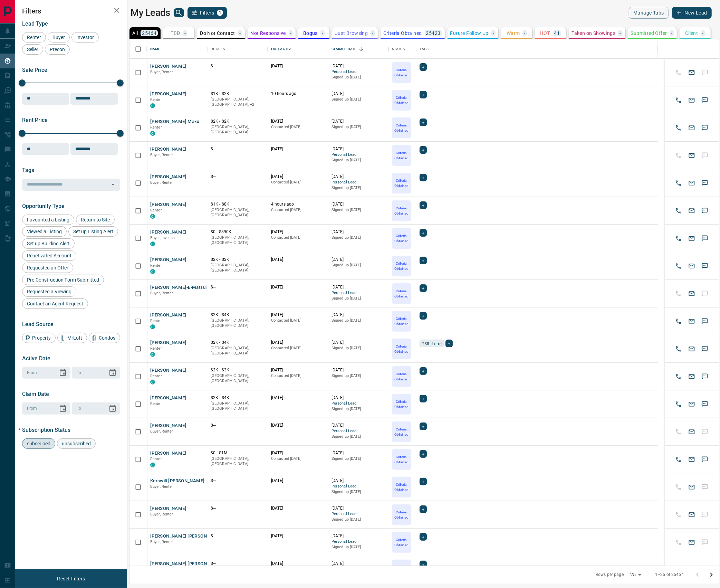 The height and width of the screenshot is (588, 720). I want to click on div: Claimed Date, so click(344, 49).